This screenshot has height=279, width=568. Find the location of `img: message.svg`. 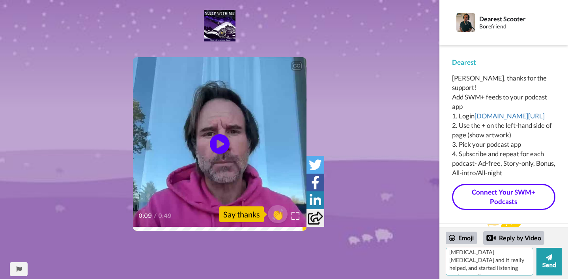

img: message.svg is located at coordinates (504, 226).